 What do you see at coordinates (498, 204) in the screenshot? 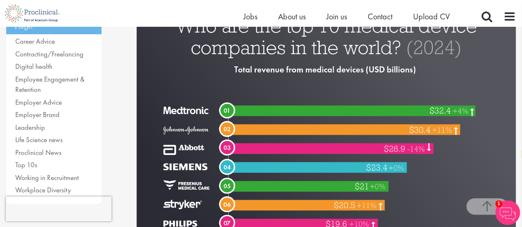
I see `span: 1` at bounding box center [498, 204].